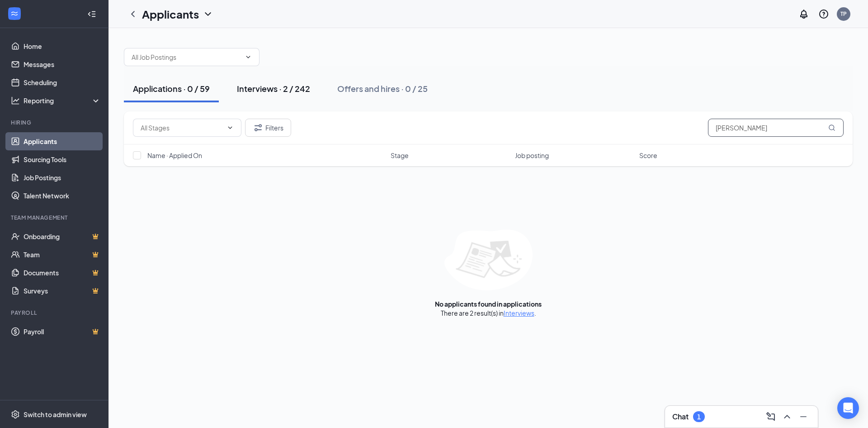 The width and height of the screenshot is (868, 428). Describe the element at coordinates (772, 417) in the screenshot. I see `button: ComposeMessage` at that location.